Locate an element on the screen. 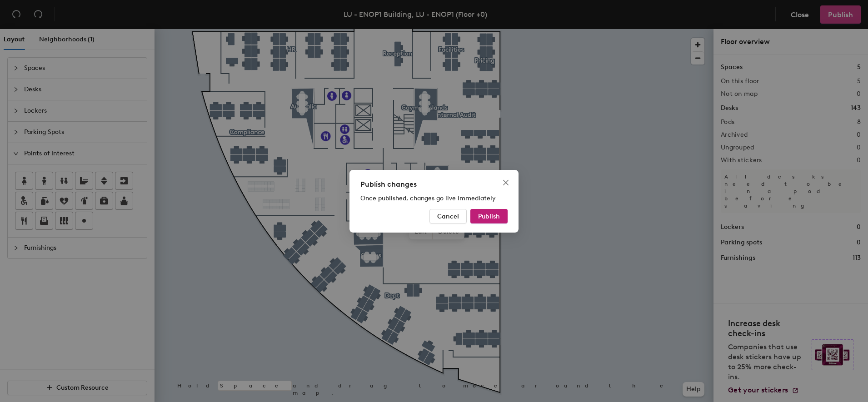  span: Publish is located at coordinates (489, 216).